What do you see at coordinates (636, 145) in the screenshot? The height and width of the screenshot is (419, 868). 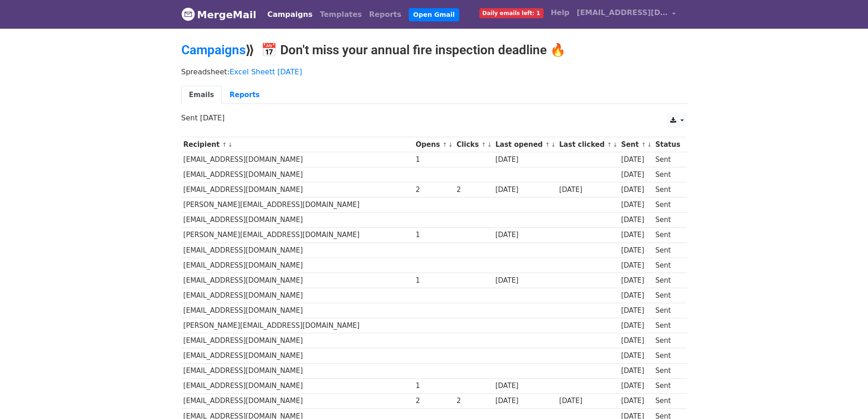 I see `th: Sent` at bounding box center [636, 145].